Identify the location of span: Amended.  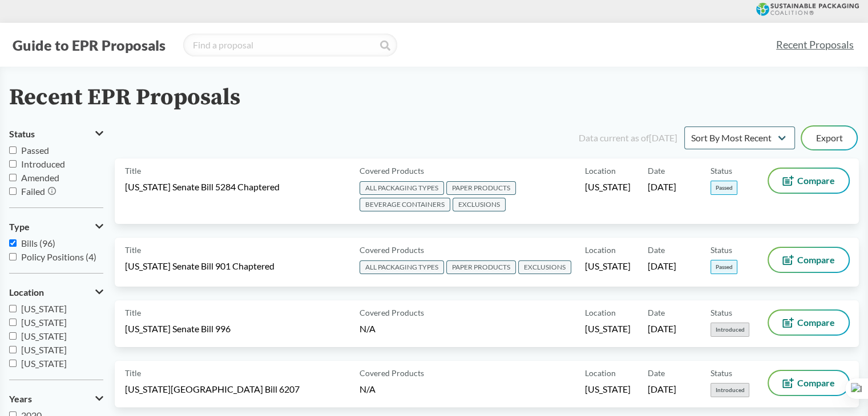
(39, 178).